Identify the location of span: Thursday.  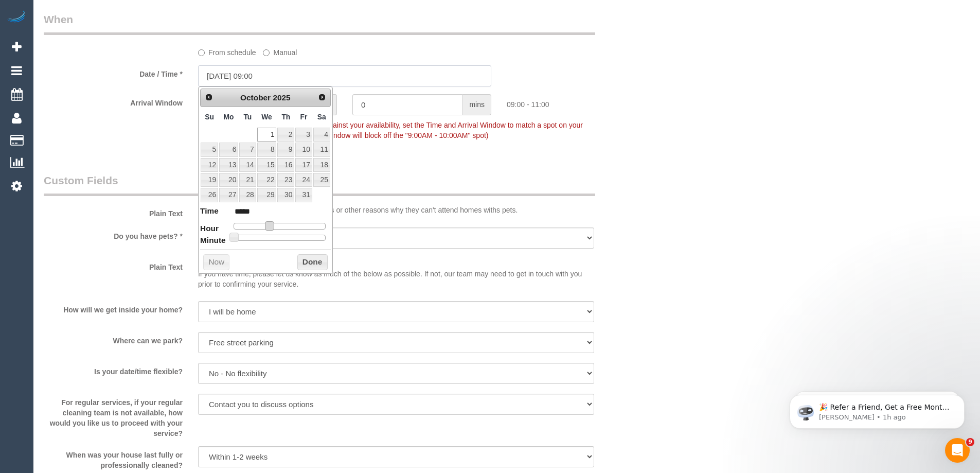
(286, 117).